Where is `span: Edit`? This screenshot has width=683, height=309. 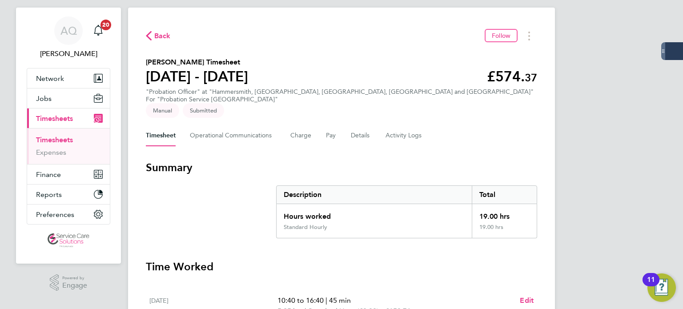
span: Edit is located at coordinates (527, 300).